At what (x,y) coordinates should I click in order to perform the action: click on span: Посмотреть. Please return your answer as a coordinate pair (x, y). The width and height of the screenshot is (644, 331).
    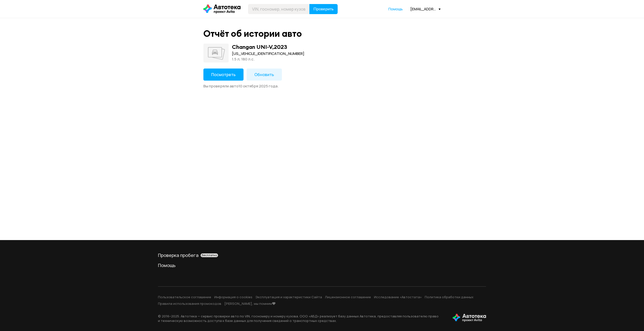
    Looking at the image, I should click on (223, 75).